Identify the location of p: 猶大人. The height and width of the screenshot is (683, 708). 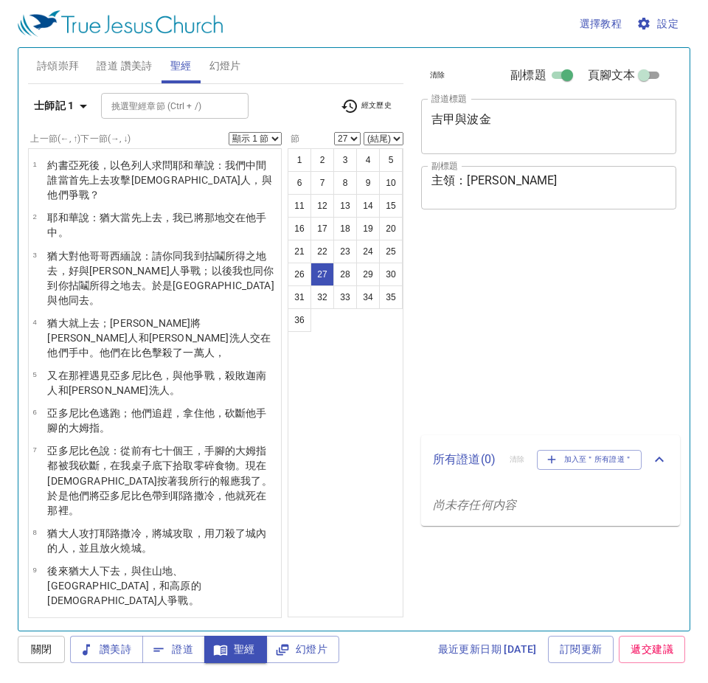
(162, 638).